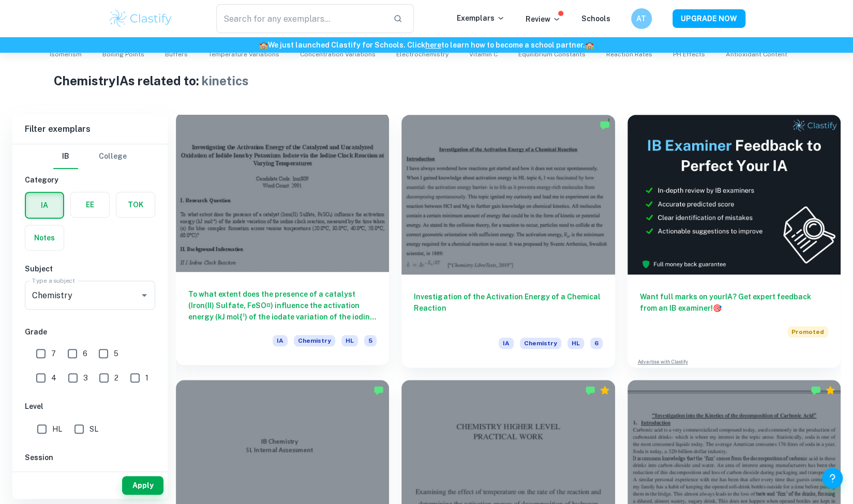 This screenshot has height=504, width=853. I want to click on span: Isomerism, so click(66, 54).